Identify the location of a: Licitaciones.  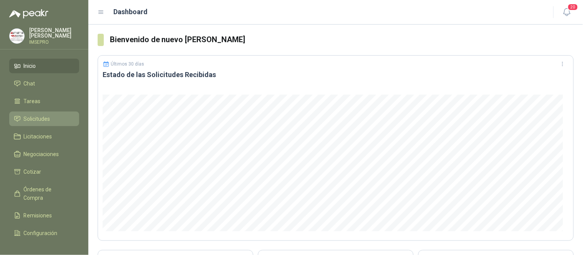
(44, 137).